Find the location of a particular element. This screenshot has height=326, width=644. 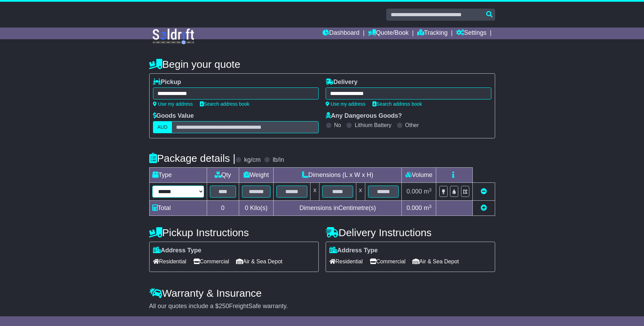

td: Dimensions in Centimetre(s) is located at coordinates (338, 208).